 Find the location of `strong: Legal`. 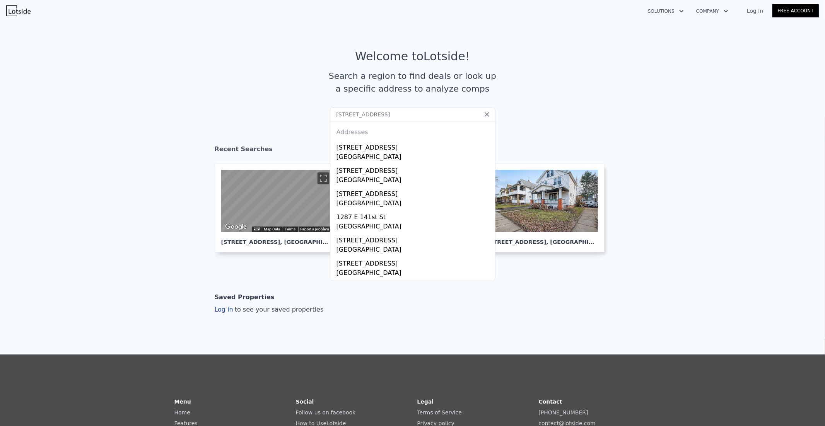

strong: Legal is located at coordinates (425, 402).